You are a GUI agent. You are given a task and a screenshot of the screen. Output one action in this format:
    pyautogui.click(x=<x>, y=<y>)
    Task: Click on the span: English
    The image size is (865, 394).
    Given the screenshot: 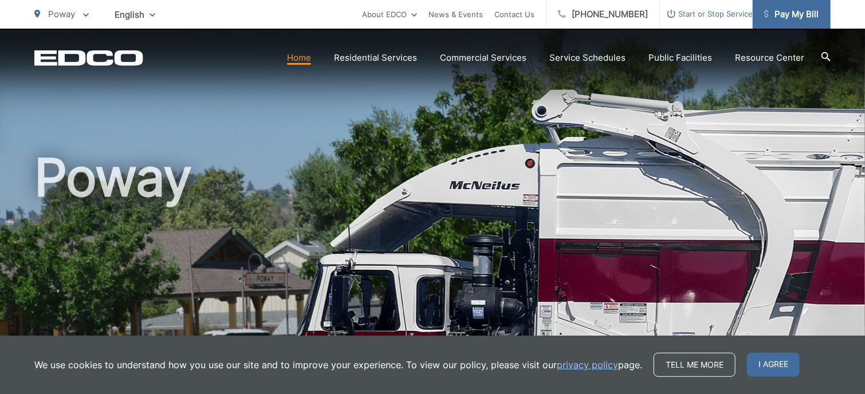 What is the action you would take?
    pyautogui.click(x=135, y=14)
    